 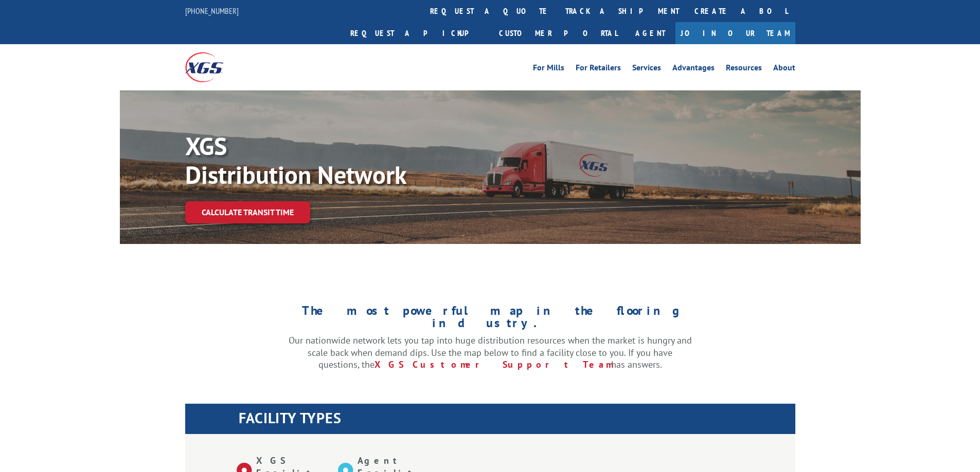 What do you see at coordinates (558, 33) in the screenshot?
I see `a: Customer Portal` at bounding box center [558, 33].